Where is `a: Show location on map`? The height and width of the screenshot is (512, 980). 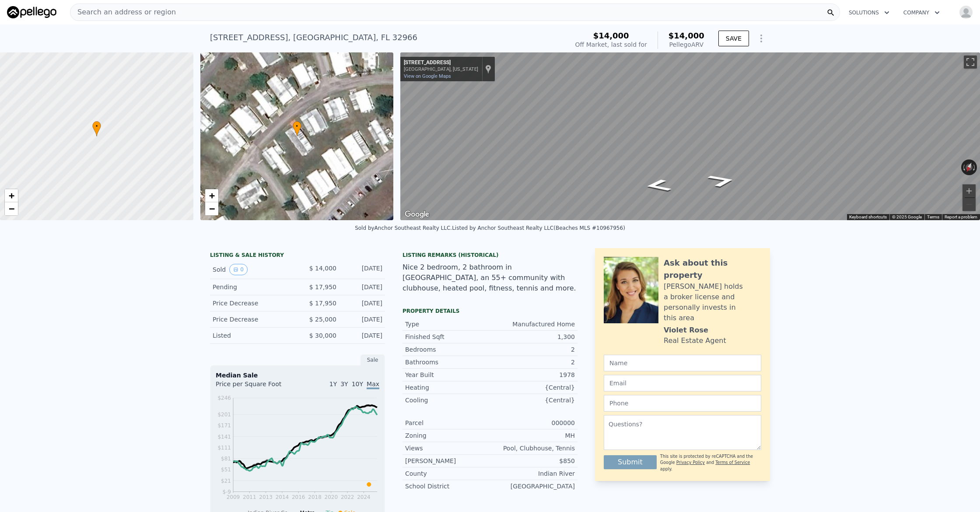
a: Show location on map is located at coordinates (488, 69).